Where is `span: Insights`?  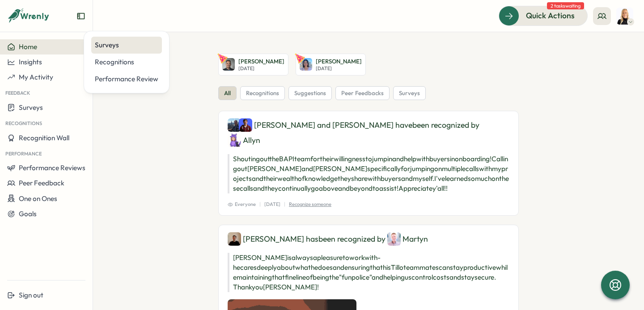
span: Insights is located at coordinates (31, 62).